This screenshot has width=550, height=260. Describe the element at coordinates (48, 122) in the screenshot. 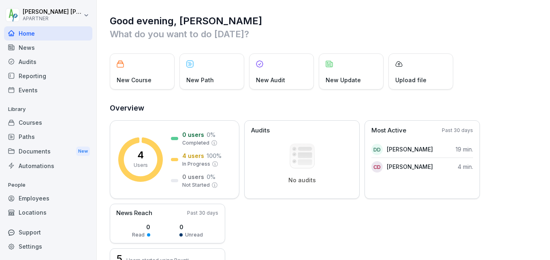

I see `div: Courses` at that location.